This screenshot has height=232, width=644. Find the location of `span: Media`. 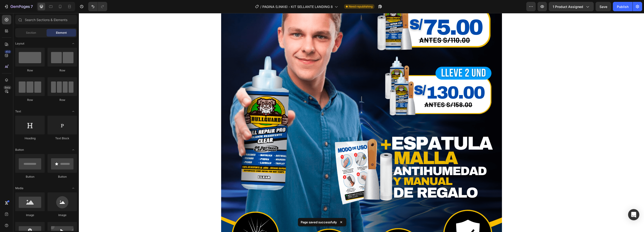

span: Media is located at coordinates (19, 188).